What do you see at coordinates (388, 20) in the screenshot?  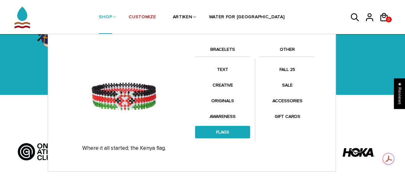 I see `span: 0` at bounding box center [388, 20].